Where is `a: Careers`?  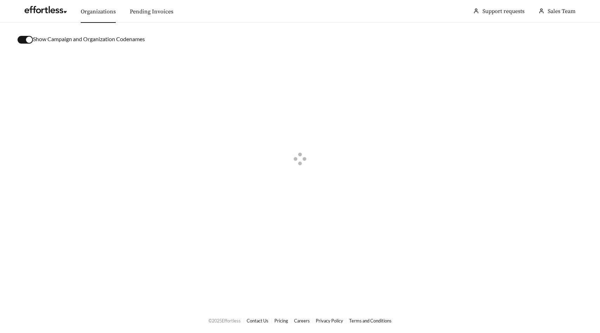 a: Careers is located at coordinates (302, 320).